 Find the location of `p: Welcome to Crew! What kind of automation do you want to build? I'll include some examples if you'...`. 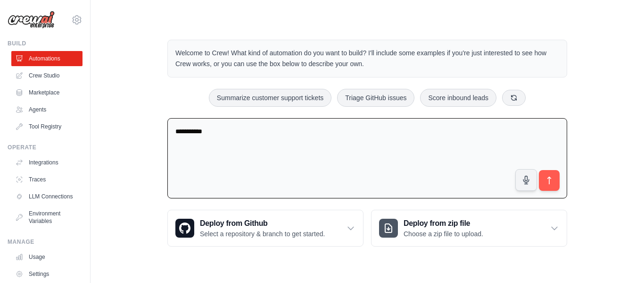

p: Welcome to Crew! What kind of automation do you want to build? I'll include some examples if you'... is located at coordinates (368, 59).